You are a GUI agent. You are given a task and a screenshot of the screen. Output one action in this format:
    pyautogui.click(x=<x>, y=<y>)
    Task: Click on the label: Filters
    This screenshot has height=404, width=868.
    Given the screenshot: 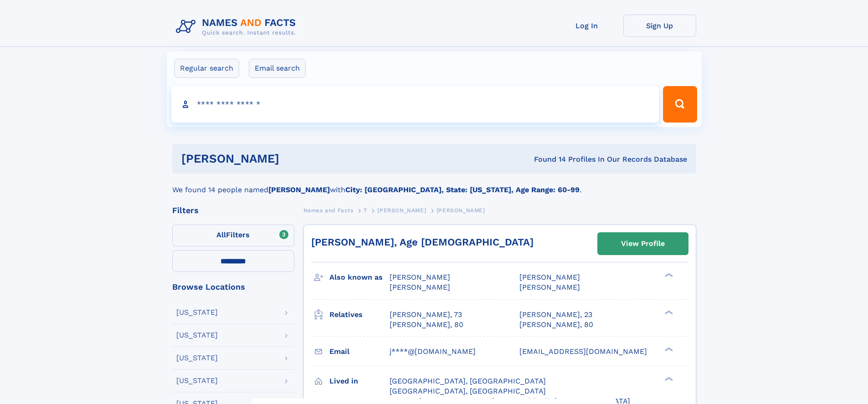 What is the action you would take?
    pyautogui.click(x=234, y=236)
    